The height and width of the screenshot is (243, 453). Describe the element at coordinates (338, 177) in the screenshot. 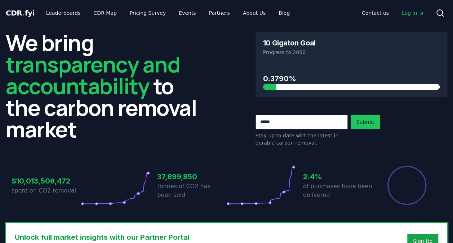

I see `h3: 2.4%` at that location.